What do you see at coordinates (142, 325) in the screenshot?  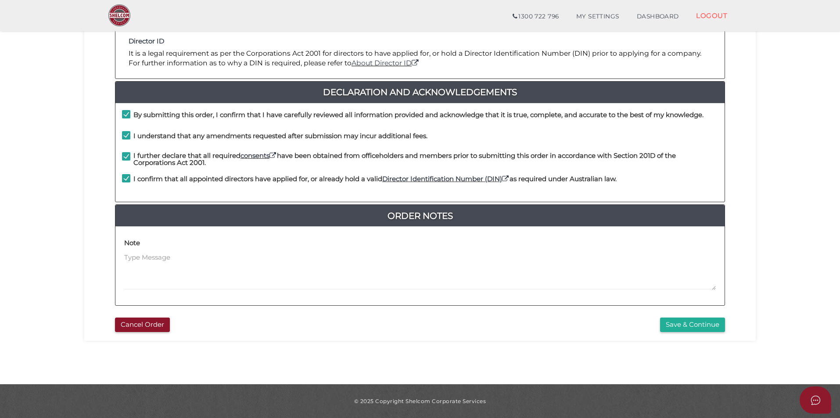 I see `button: Cancel Order` at bounding box center [142, 325].